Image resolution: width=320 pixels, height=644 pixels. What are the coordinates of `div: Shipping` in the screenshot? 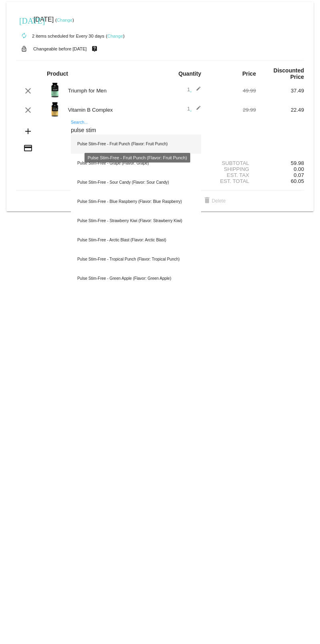 It's located at (231, 169).